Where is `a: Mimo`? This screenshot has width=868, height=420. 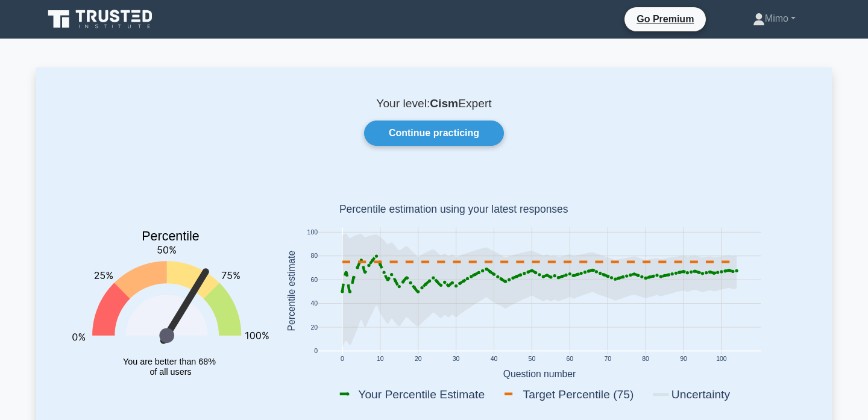 a: Mimo is located at coordinates (774, 19).